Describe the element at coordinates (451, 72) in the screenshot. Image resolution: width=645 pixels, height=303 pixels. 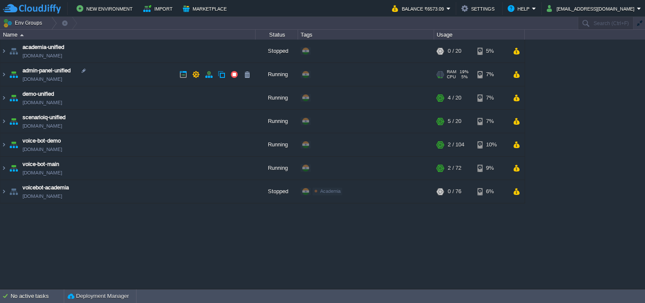
I see `span: RAM` at that location.